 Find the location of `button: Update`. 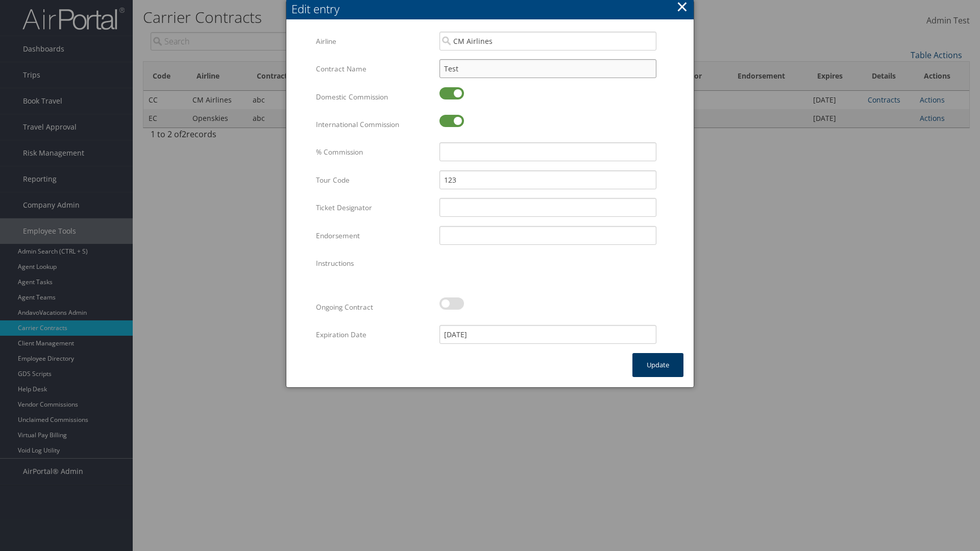

button: Update is located at coordinates (658, 364).